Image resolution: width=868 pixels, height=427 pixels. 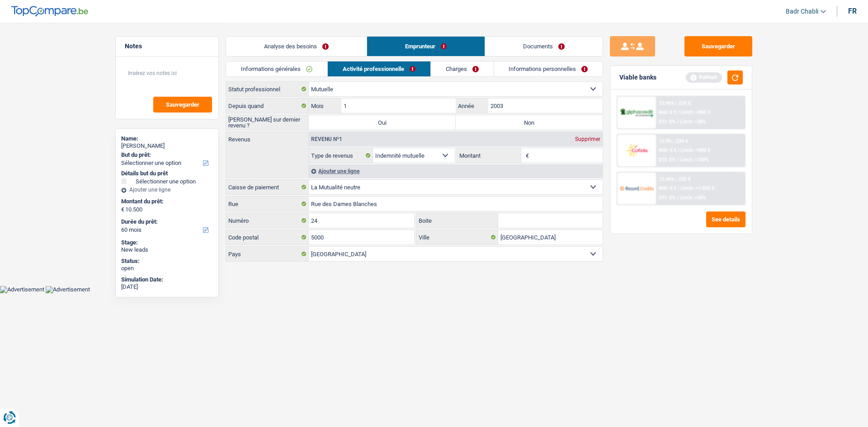 What do you see at coordinates (698, 188) in the screenshot?
I see `span: Limit: >1.033 €` at bounding box center [698, 188].